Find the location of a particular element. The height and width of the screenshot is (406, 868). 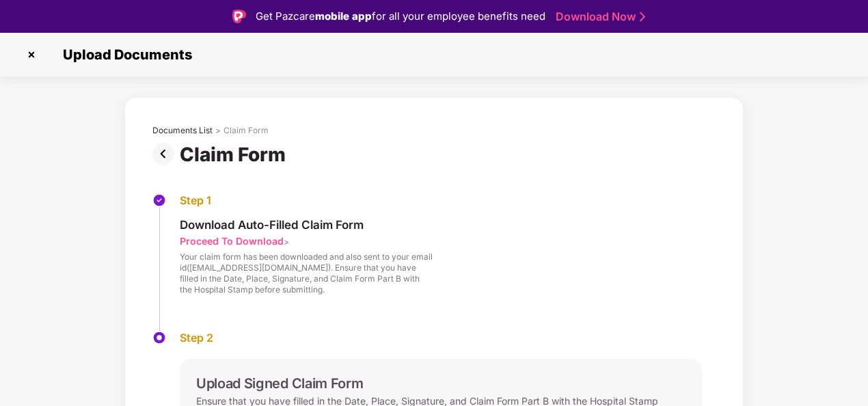

div: Documents List is located at coordinates (183, 131).